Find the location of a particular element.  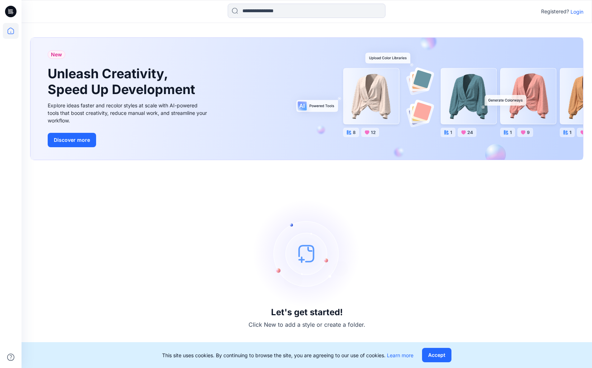

a: Discover more is located at coordinates (128, 140).